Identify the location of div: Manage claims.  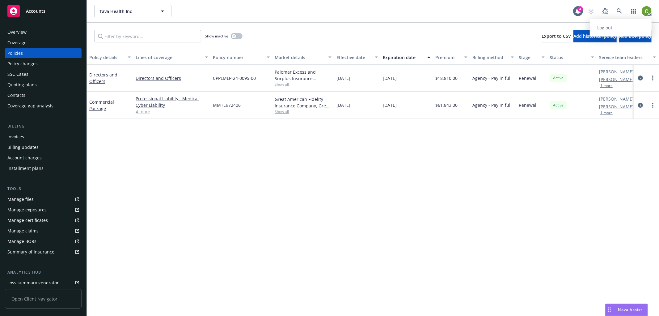
(23, 231).